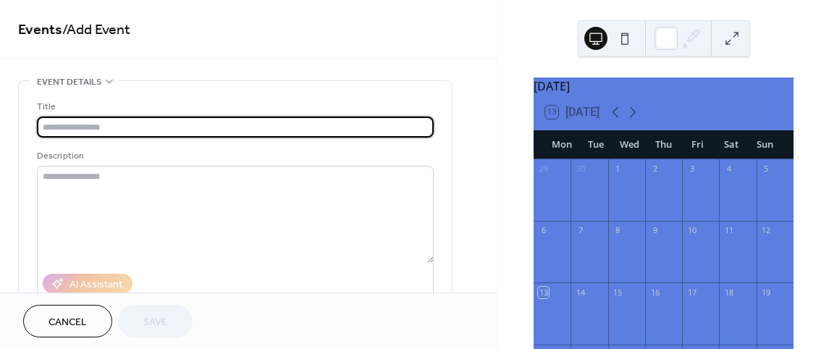  What do you see at coordinates (40, 30) in the screenshot?
I see `a: Events` at bounding box center [40, 30].